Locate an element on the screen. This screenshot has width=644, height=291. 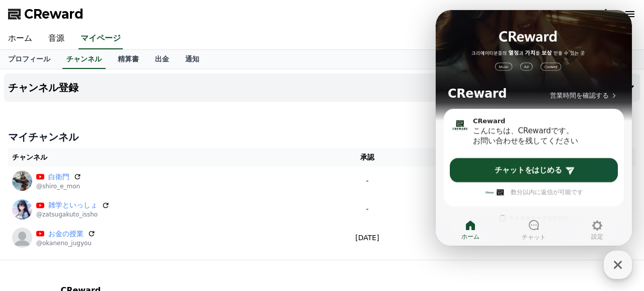
img: 白衛門 is located at coordinates (22, 180).